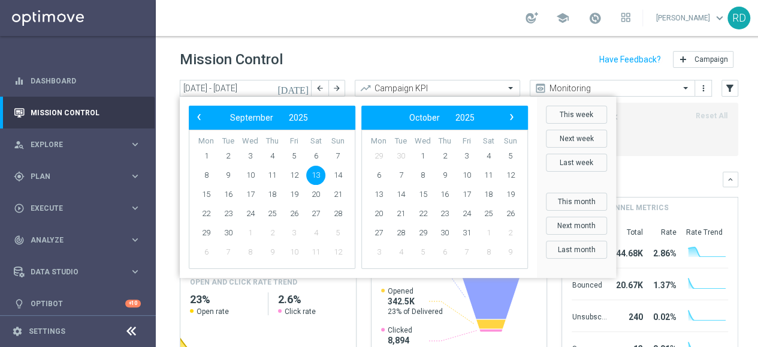  What do you see at coordinates (577, 201) in the screenshot?
I see `button: This month` at bounding box center [577, 201].